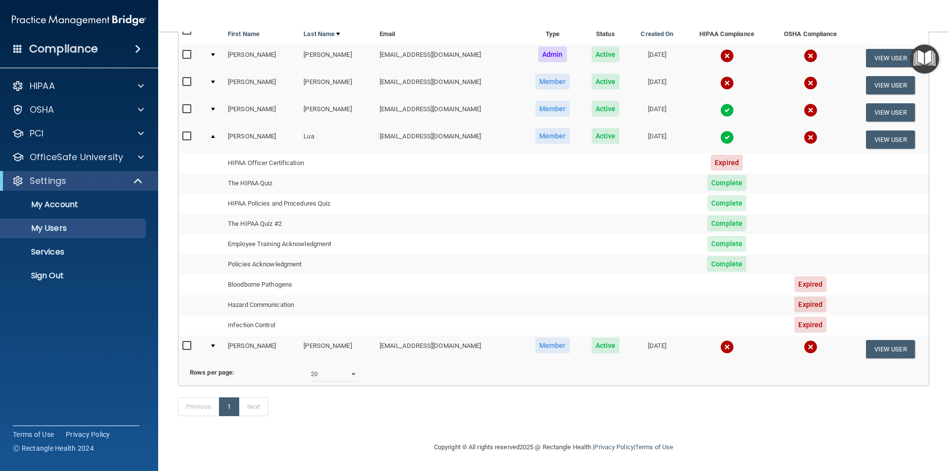 The height and width of the screenshot is (471, 949). I want to click on span: Ⓒ Rectangle Health 2024, so click(53, 448).